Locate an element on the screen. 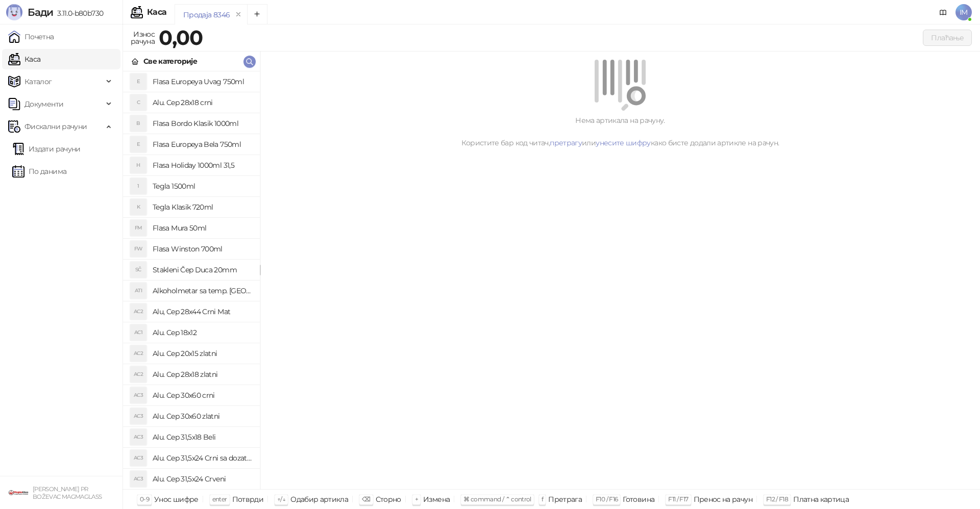 The width and height of the screenshot is (980, 509). div: SČ is located at coordinates (139, 270).